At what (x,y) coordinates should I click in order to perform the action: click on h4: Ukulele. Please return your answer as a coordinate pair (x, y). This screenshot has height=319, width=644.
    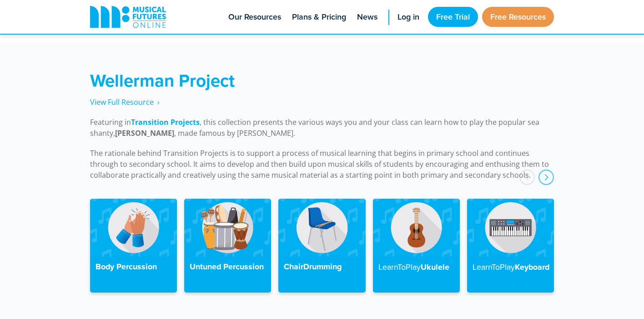
    Looking at the image, I should click on (416, 267).